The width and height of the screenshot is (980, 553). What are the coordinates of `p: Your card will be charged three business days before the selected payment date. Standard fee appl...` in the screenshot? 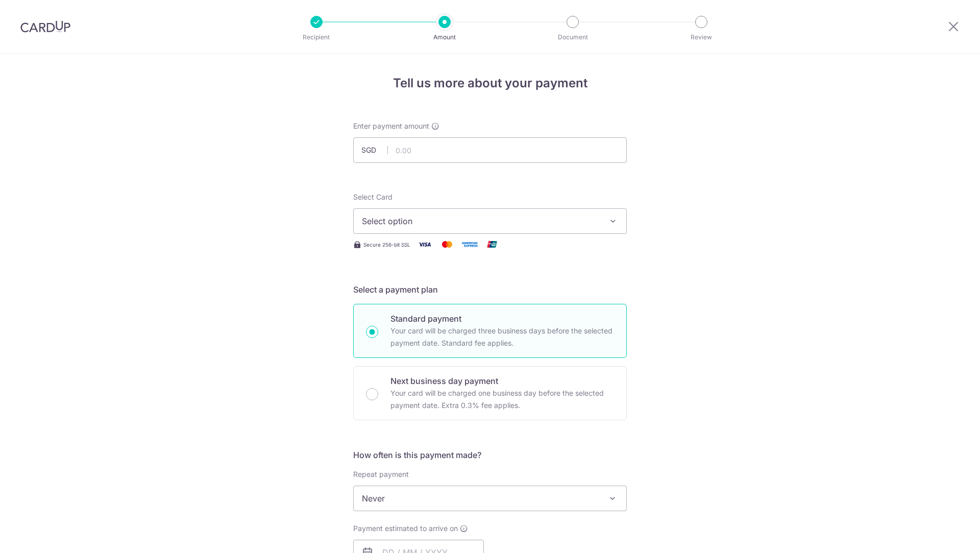 It's located at (502, 337).